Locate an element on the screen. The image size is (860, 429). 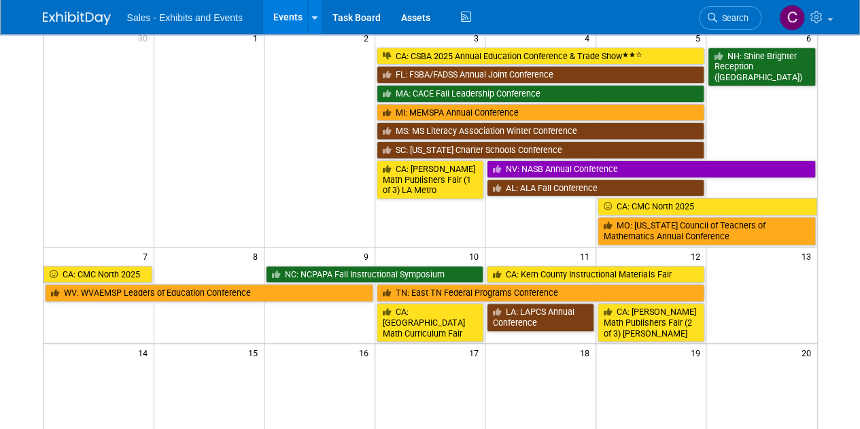
span: 7 is located at coordinates (148, 256).